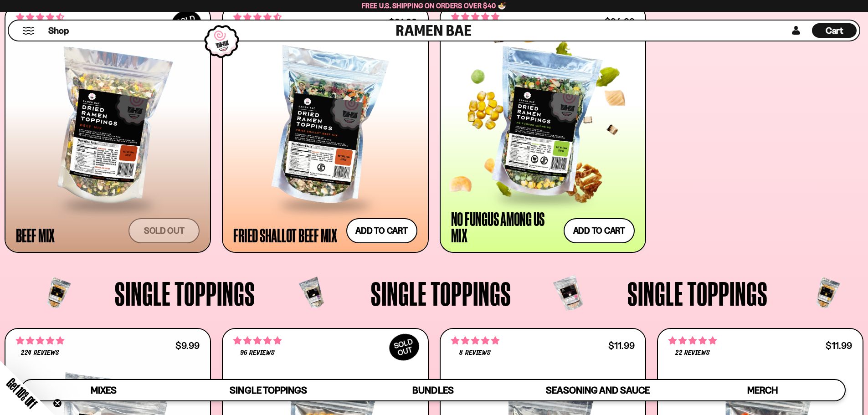  What do you see at coordinates (434, 5) in the screenshot?
I see `span: Free U.S. Shipping on Orders over $40 🍜` at bounding box center [434, 5].